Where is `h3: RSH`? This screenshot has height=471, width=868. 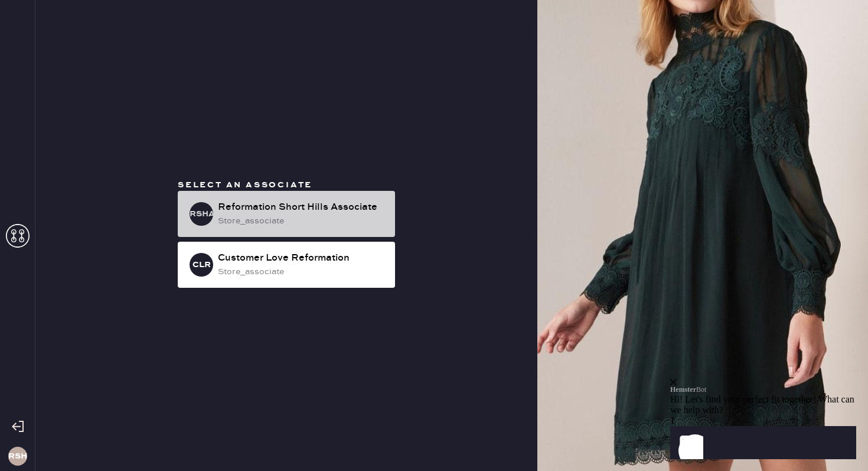 h3: RSH is located at coordinates (18, 456).